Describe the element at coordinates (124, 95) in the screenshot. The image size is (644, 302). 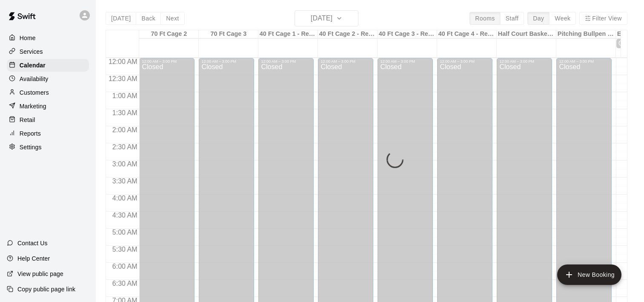
I see `span: 1:00 AM` at that location.